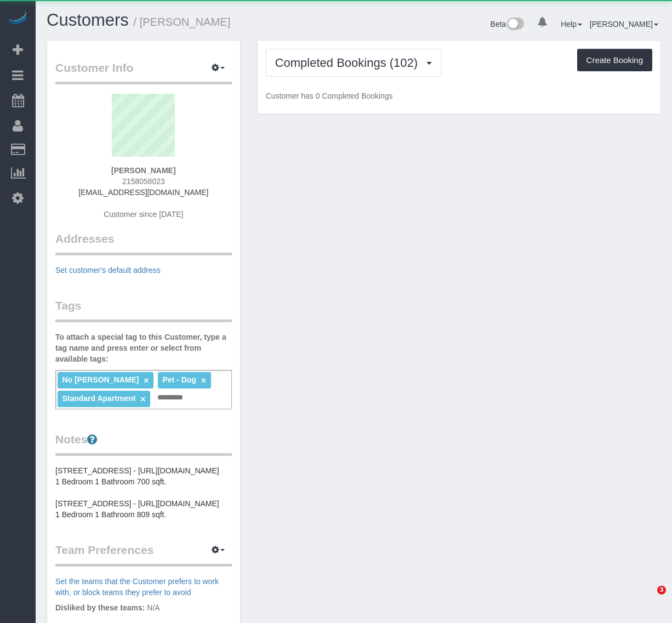 The image size is (672, 623). What do you see at coordinates (144, 310) in the screenshot?
I see `legend: Tags` at bounding box center [144, 310].